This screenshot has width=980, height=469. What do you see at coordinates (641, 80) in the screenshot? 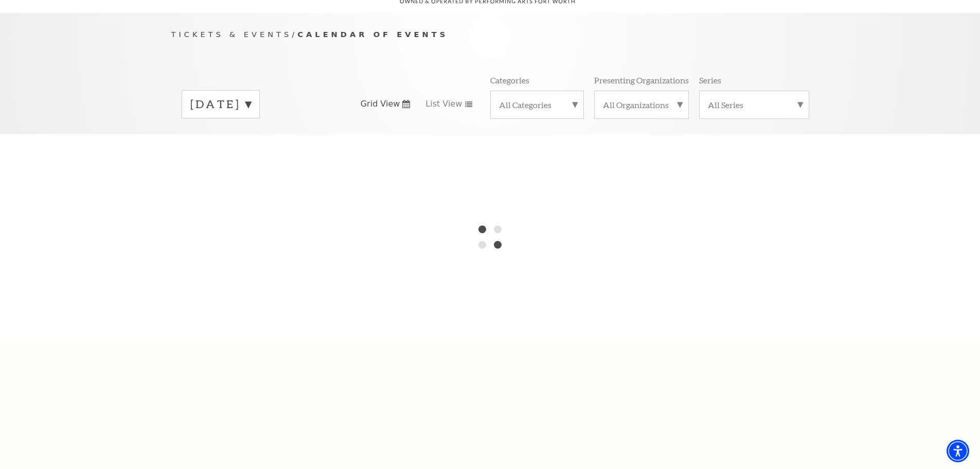
I see `p: Presenting Organizations` at bounding box center [641, 80].